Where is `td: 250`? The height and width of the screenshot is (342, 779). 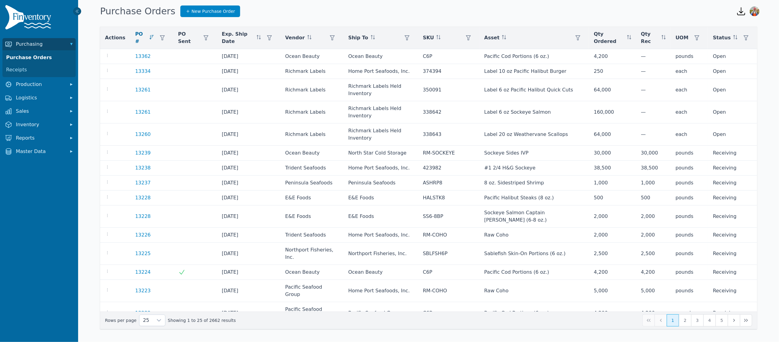 td: 250 is located at coordinates (613, 71).